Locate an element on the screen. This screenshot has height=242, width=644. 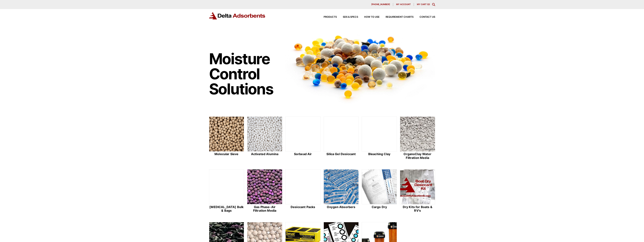
h2: Activated Alumina is located at coordinates (265, 154).